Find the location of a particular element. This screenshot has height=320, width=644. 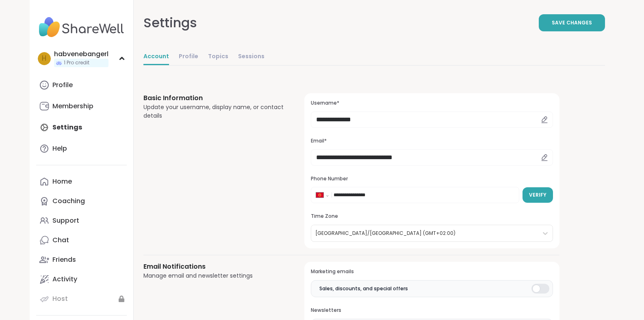

span: Sales, discounts, and special offers is located at coordinates (364, 289).